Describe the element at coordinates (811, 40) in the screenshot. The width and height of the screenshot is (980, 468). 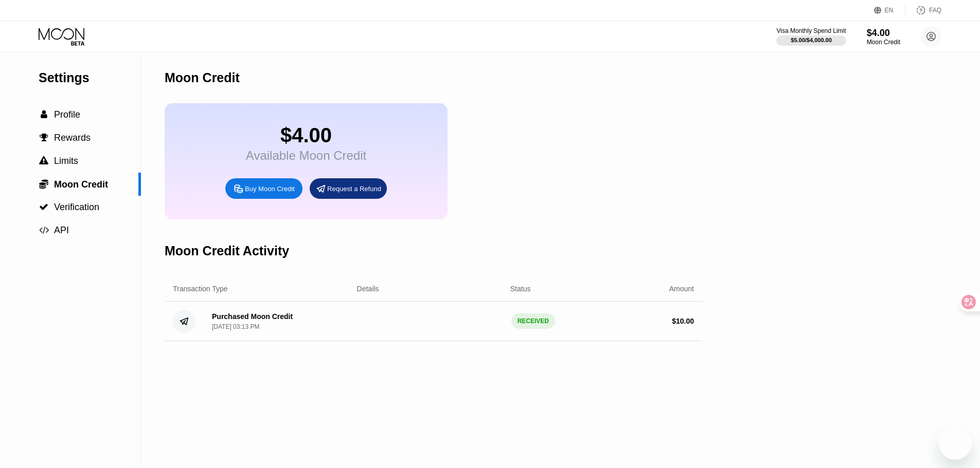
I see `div: $5.00 / $4,000.00` at that location.